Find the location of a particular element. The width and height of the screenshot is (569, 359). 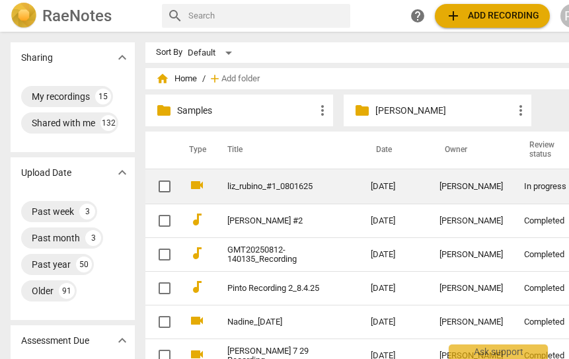

th: Date is located at coordinates (394, 150).